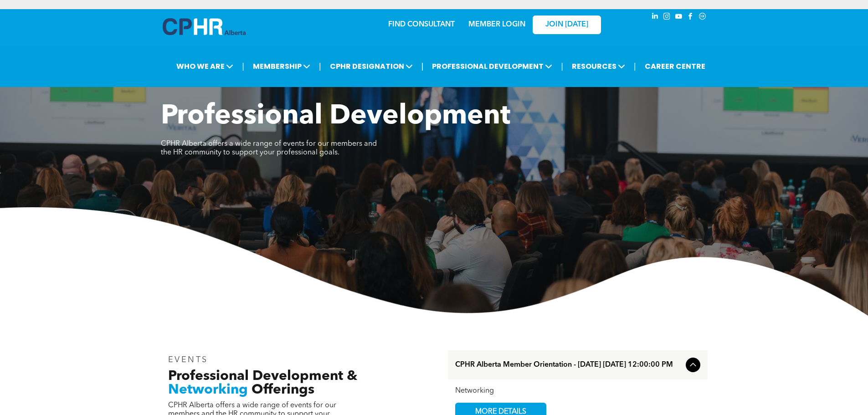 This screenshot has width=868, height=415. Describe the element at coordinates (421, 24) in the screenshot. I see `a: FIND CONSULTANT` at that location.